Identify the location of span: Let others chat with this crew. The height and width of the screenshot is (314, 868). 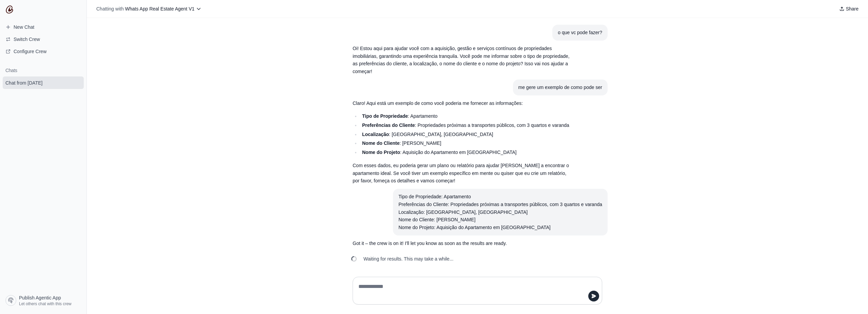
(45, 304).